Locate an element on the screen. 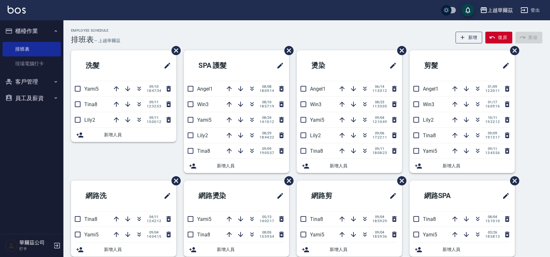 The width and height of the screenshot is (550, 257). h3: 排班表 is located at coordinates (82, 40).